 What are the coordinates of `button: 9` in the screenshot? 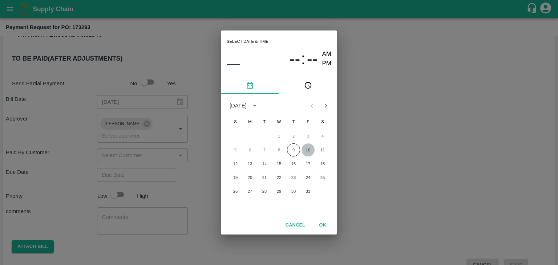 It's located at (294, 150).